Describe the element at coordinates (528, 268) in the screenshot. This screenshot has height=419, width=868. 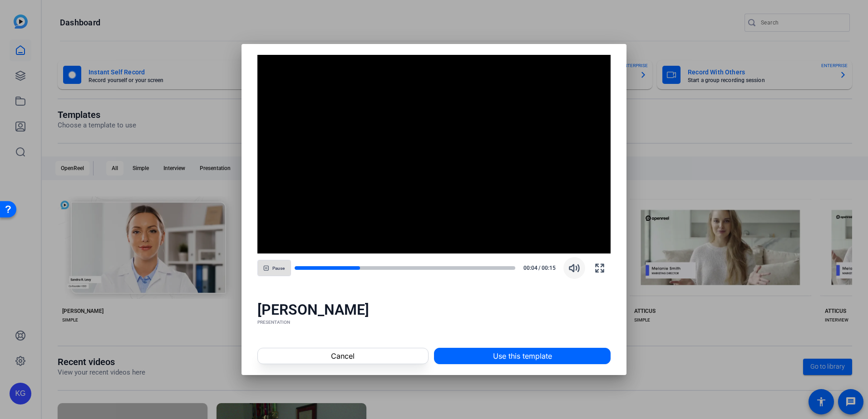
I see `span: 00:04` at that location.